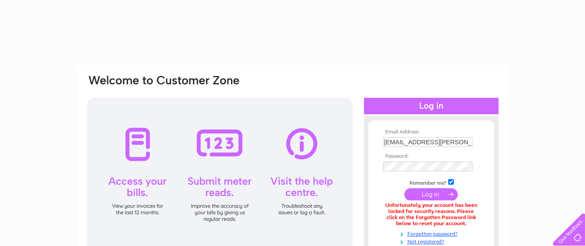 Image resolution: width=585 pixels, height=246 pixels. Describe the element at coordinates (432, 156) in the screenshot. I see `th: Password:` at that location.